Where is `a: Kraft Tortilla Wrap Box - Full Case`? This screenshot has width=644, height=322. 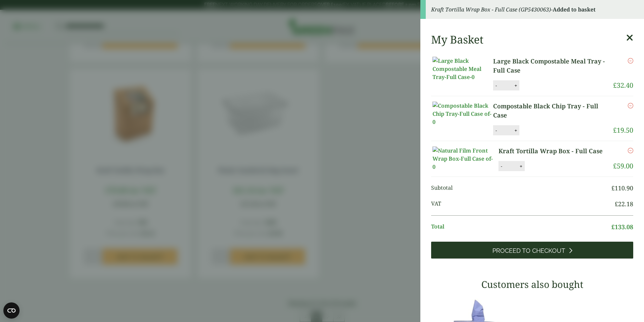 a: Kraft Tortilla Wrap Box - Full Case is located at coordinates (553, 151).